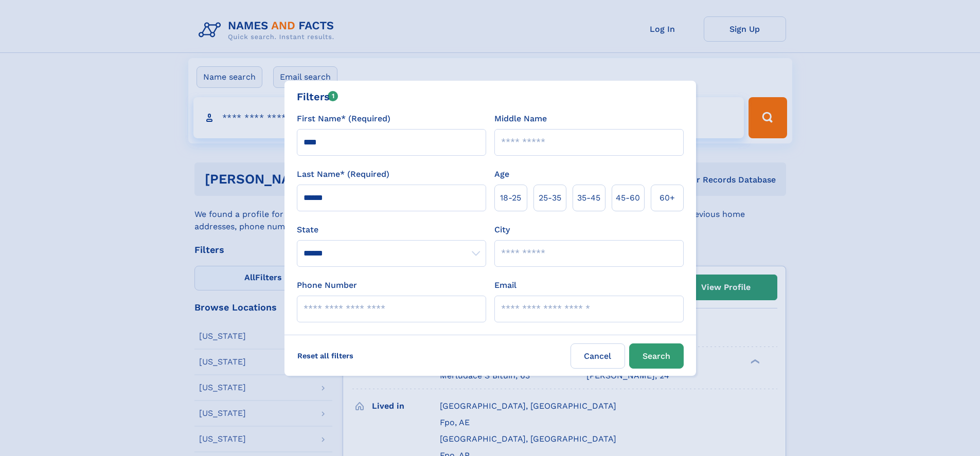 Image resolution: width=980 pixels, height=456 pixels. I want to click on label: City, so click(502, 230).